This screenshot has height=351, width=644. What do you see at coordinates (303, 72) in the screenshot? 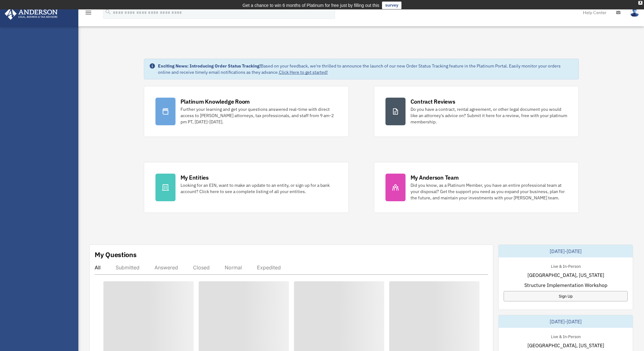
I see `a: Click Here to get started!` at bounding box center [303, 72].